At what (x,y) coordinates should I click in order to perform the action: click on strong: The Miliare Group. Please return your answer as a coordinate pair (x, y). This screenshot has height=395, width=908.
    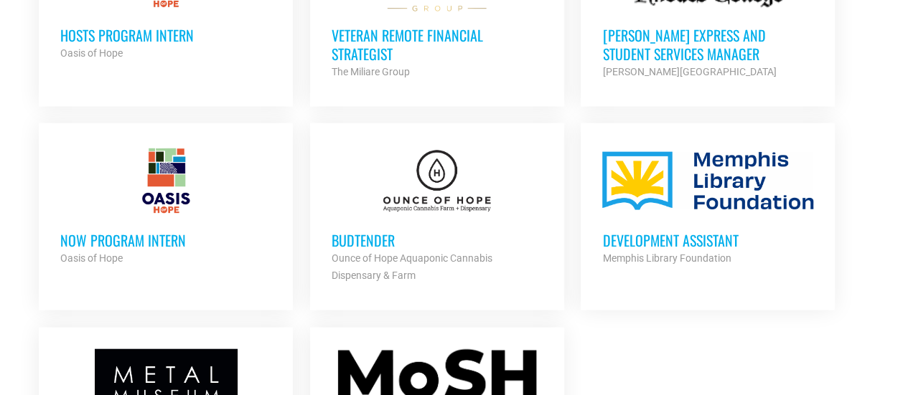
    Looking at the image, I should click on (370, 72).